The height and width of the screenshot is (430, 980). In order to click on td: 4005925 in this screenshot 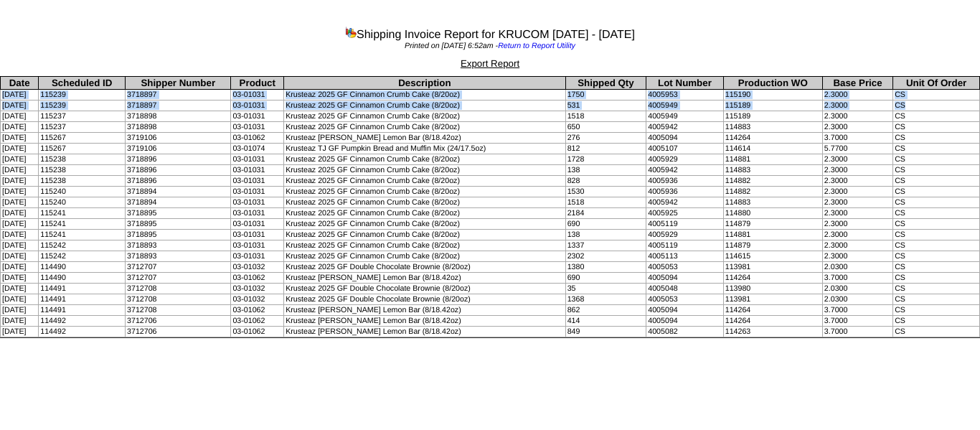, I will do `click(684, 213)`.